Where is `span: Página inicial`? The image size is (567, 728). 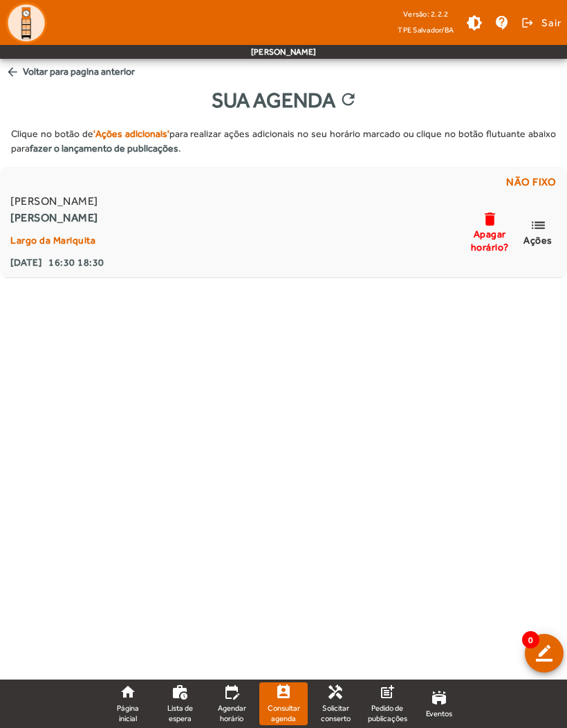 span: Página inicial is located at coordinates (128, 713).